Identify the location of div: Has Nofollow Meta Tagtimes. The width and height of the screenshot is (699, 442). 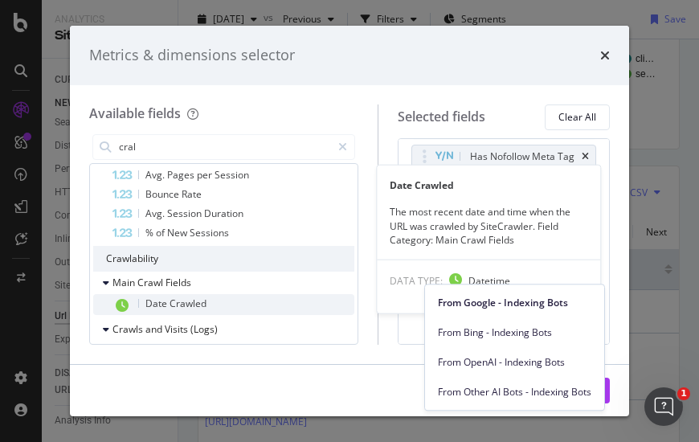
(504, 157).